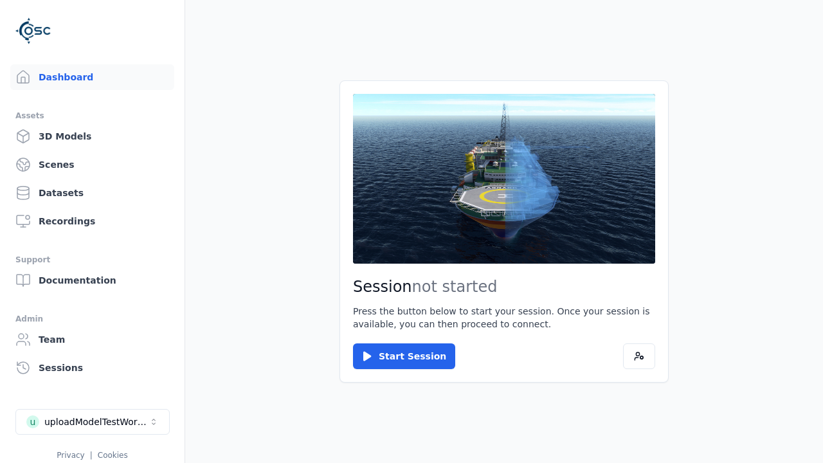 The height and width of the screenshot is (463, 823). What do you see at coordinates (92, 260) in the screenshot?
I see `div: Support` at bounding box center [92, 260].